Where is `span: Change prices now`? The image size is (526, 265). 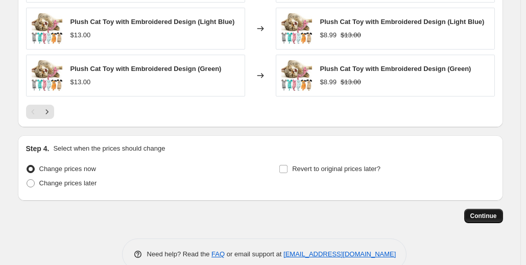
span: Change prices now is located at coordinates (67, 169).